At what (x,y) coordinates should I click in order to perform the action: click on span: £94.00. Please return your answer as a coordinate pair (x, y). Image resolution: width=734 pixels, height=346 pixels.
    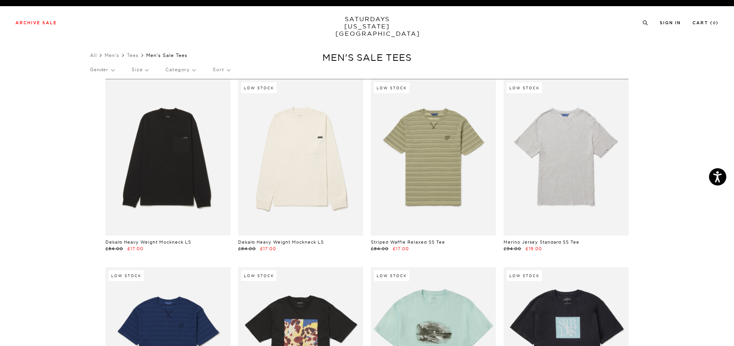
    Looking at the image, I should click on (512, 248).